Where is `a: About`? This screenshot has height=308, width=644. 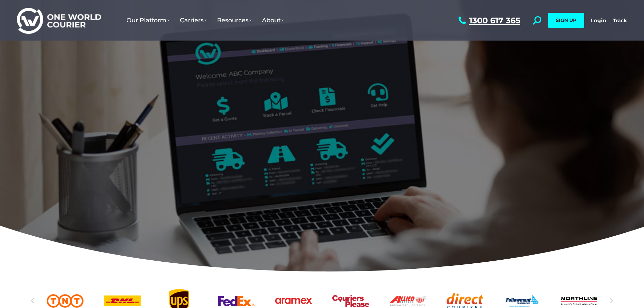
a: About is located at coordinates (273, 20).